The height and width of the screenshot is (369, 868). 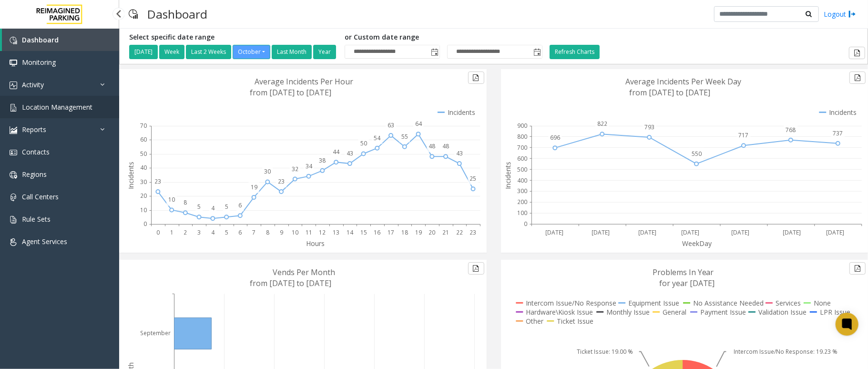 What do you see at coordinates (786, 352) in the screenshot?
I see `text: Intercom Issue/No Response: 19.23 %` at bounding box center [786, 352].